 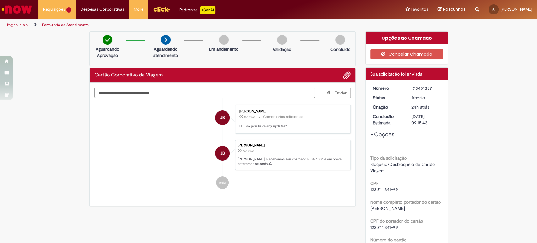 What do you see at coordinates (165, 52) in the screenshot?
I see `p: Aguardando atendimento` at bounding box center [165, 52].